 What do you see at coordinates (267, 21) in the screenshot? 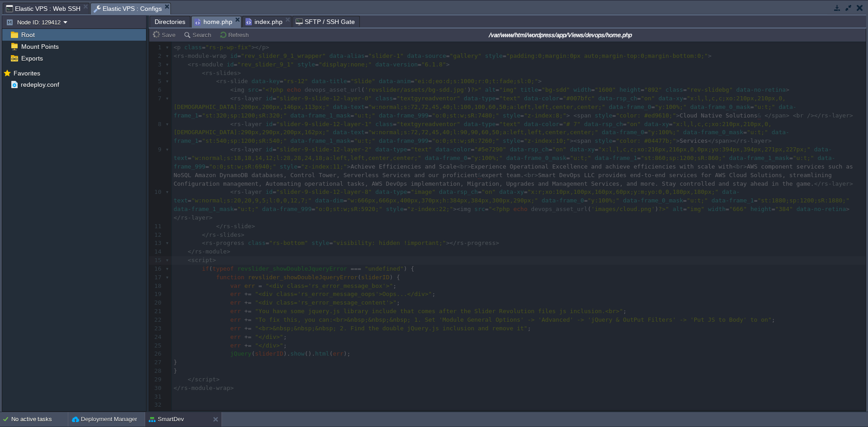
I see `li: /var/www/html/wordpress/app/Views/devops/index.php` at bounding box center [267, 21].